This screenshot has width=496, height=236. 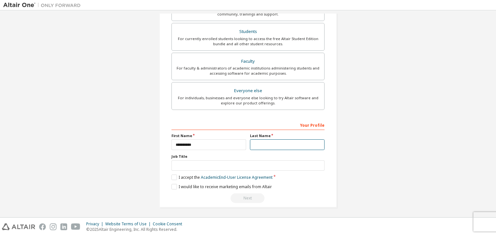 I want to click on div: Privacy, so click(x=96, y=224).